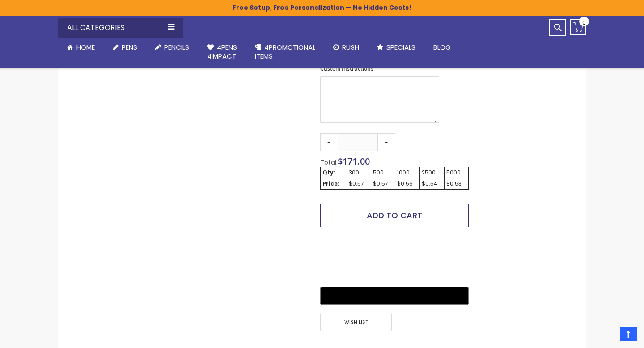 This screenshot has width=644, height=348. Describe the element at coordinates (396, 48) in the screenshot. I see `a: Specials` at that location.